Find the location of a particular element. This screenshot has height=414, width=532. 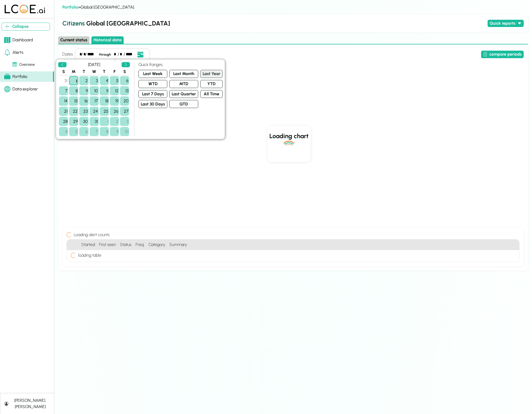

button: Last 30 Days is located at coordinates (153, 104).